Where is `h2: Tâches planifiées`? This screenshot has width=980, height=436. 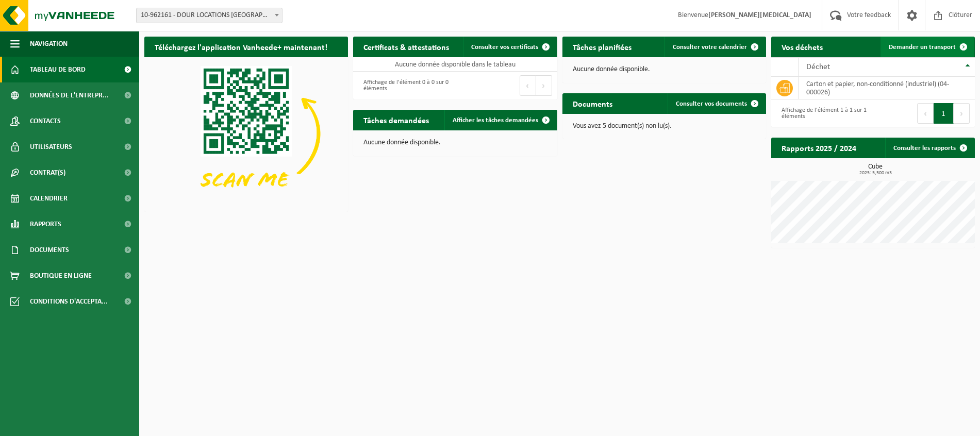 h2: Tâches planifiées is located at coordinates (602, 46).